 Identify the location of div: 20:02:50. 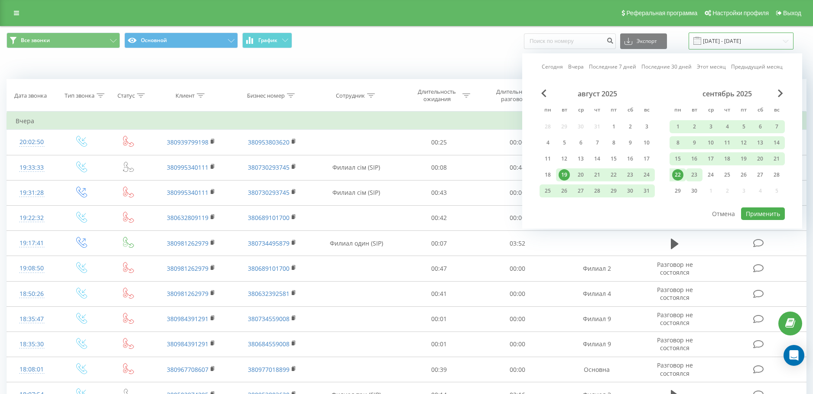
(32, 142).